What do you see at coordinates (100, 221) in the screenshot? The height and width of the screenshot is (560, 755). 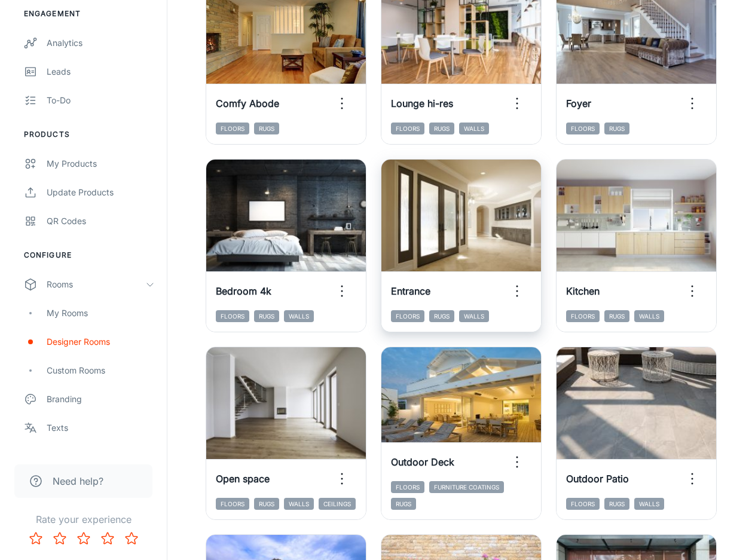 I see `div: QR Codes` at bounding box center [100, 221].